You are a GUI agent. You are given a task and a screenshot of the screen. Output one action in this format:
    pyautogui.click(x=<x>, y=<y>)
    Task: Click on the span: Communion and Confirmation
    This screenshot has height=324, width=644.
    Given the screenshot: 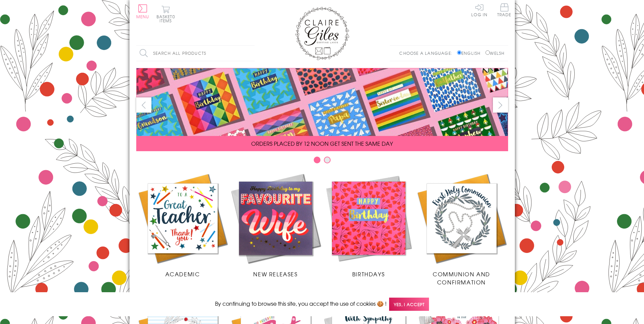 What is the action you would take?
    pyautogui.click(x=462, y=278)
    